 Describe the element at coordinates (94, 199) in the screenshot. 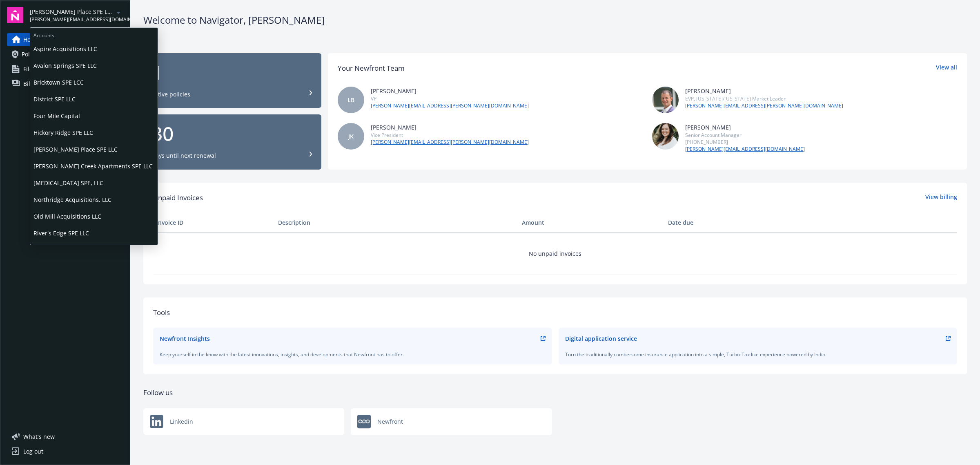

I see `span: Northridge Acquisitions, LLC` at that location.